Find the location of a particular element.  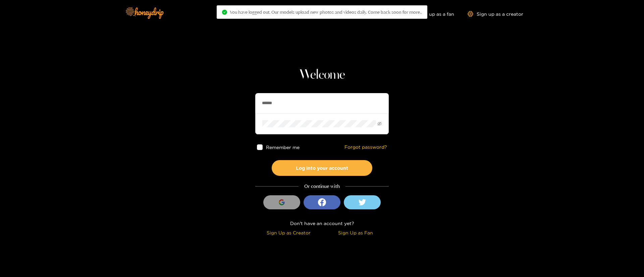

a: Sign up as a fan is located at coordinates (431, 14).